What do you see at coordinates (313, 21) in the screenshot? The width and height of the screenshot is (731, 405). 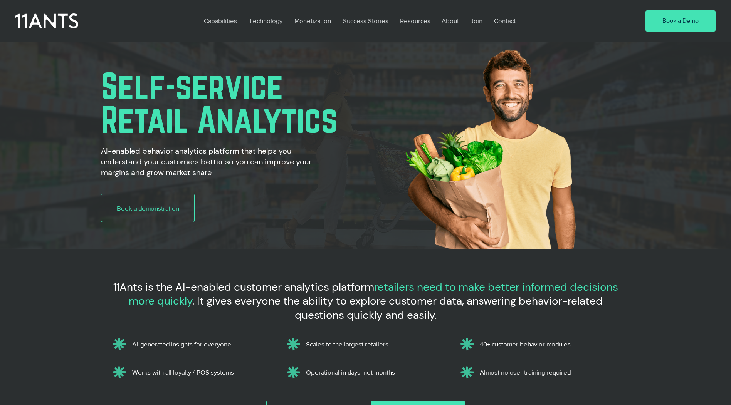 I see `a: Monetization` at bounding box center [313, 21].